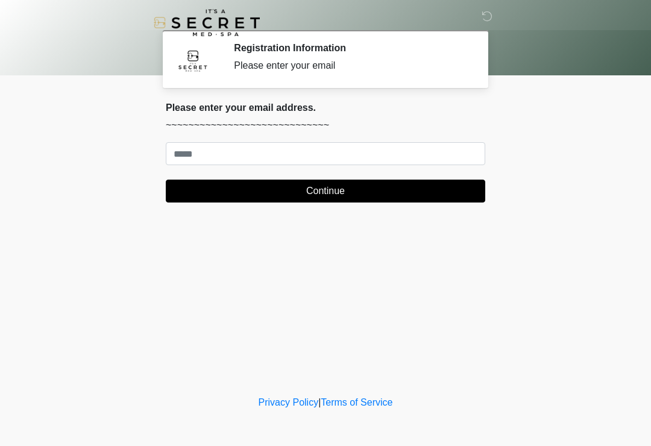 This screenshot has height=446, width=651. What do you see at coordinates (325, 191) in the screenshot?
I see `button: Continue` at bounding box center [325, 191].